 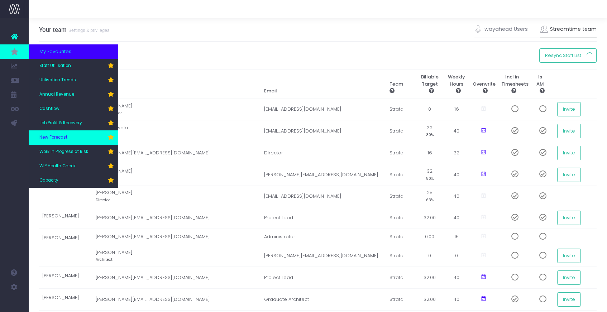 What do you see at coordinates (73, 95) in the screenshot?
I see `a: Annual Revenue` at bounding box center [73, 95].